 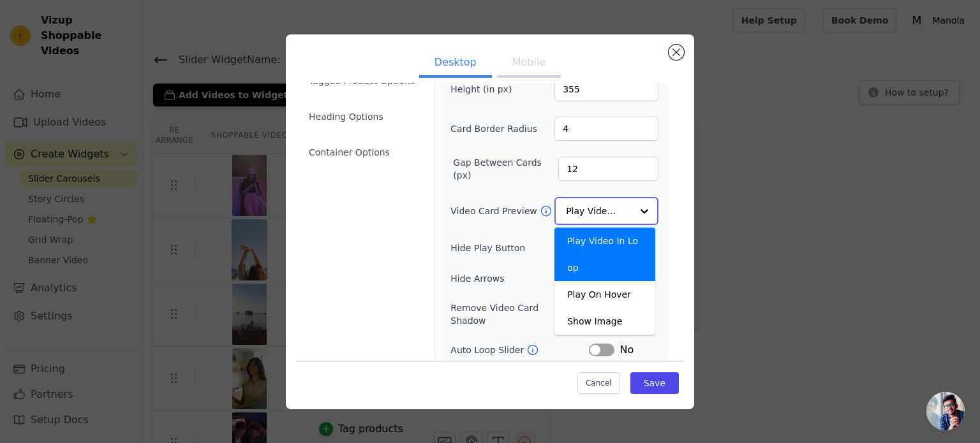 I want to click on label: Remove Video Card Shadow, so click(x=513, y=315).